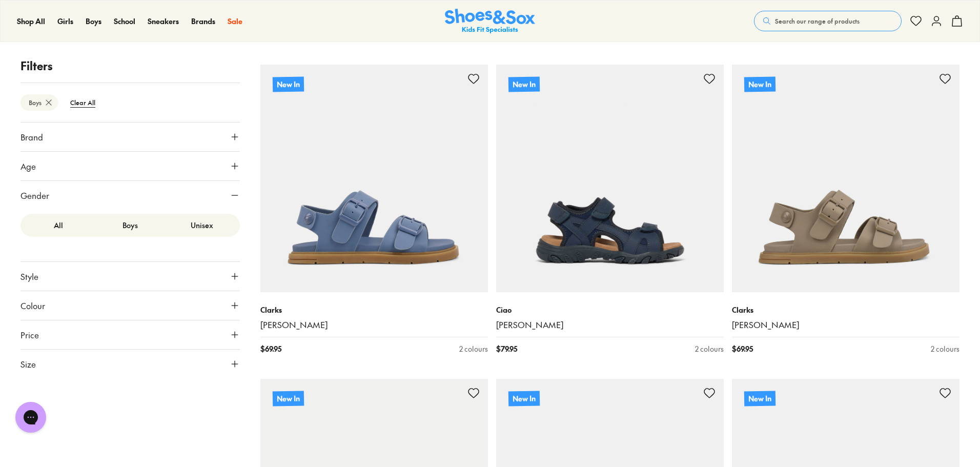 The width and height of the screenshot is (980, 467). I want to click on span: Sneakers, so click(163, 21).